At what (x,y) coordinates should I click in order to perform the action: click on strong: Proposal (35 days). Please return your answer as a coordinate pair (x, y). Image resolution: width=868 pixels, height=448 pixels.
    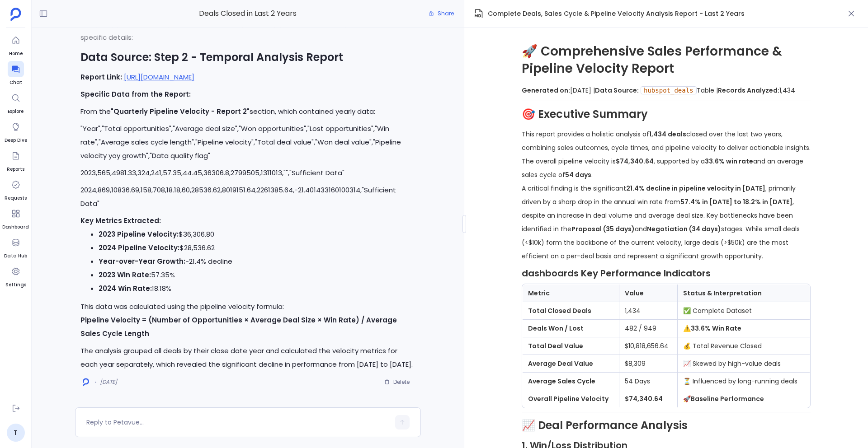
    Looking at the image, I should click on (603, 229).